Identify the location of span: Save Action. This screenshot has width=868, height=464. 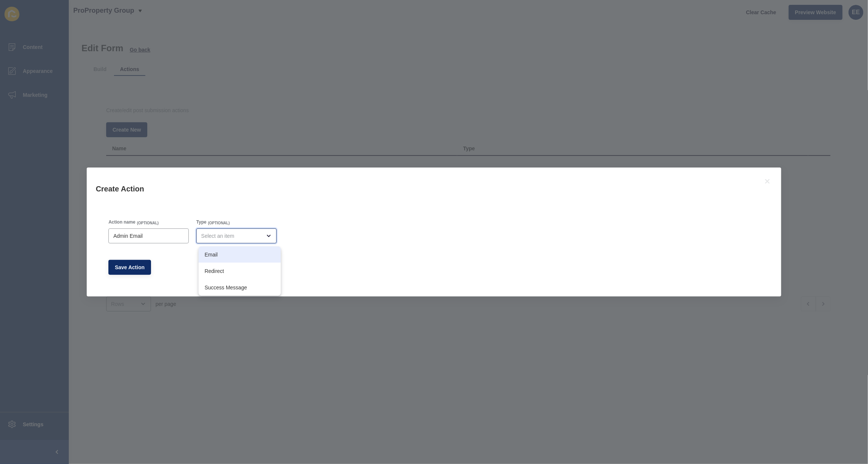
(130, 267).